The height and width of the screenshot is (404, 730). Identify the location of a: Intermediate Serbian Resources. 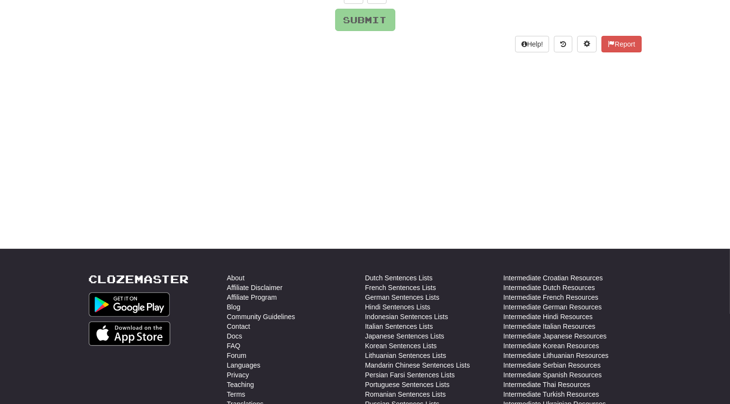
(552, 365).